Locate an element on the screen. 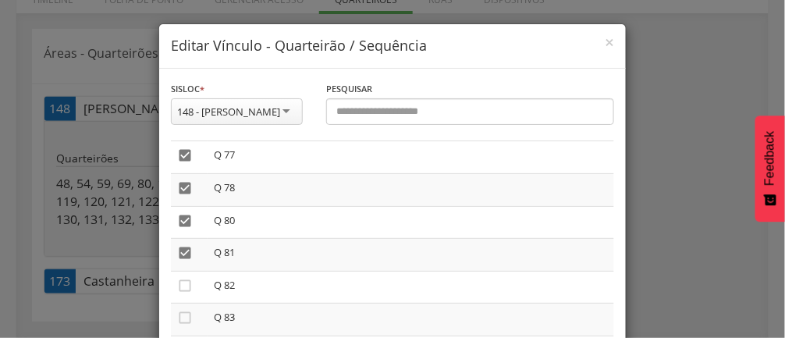 The image size is (785, 338). td: Q 80 is located at coordinates (411, 222).